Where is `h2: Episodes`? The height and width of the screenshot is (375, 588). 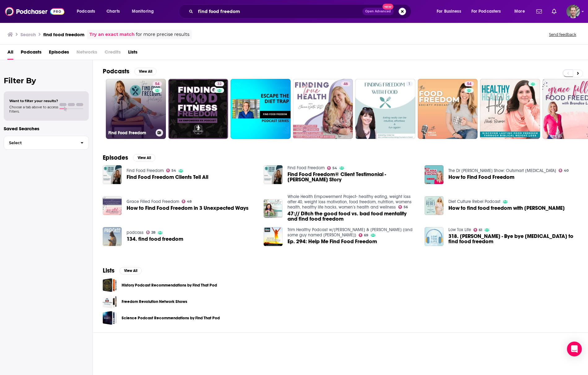
h2: Episodes is located at coordinates (115, 157).